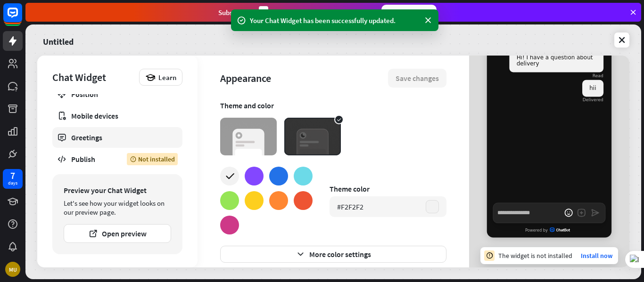 This screenshot has width=644, height=282. Describe the element at coordinates (117, 138) in the screenshot. I see `a: Greetings` at that location.